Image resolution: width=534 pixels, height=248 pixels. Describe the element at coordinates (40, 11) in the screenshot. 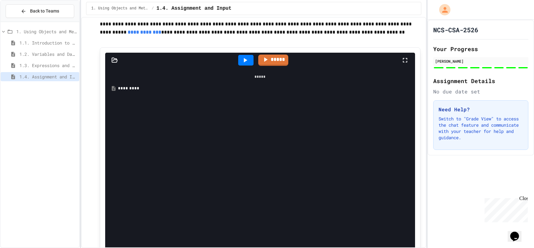

I see `button: Back to Teams` at that location.